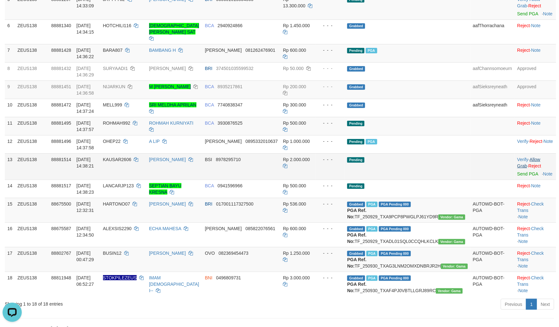 The image size is (559, 327). Describe the element at coordinates (10, 259) in the screenshot. I see `td: 17` at that location.